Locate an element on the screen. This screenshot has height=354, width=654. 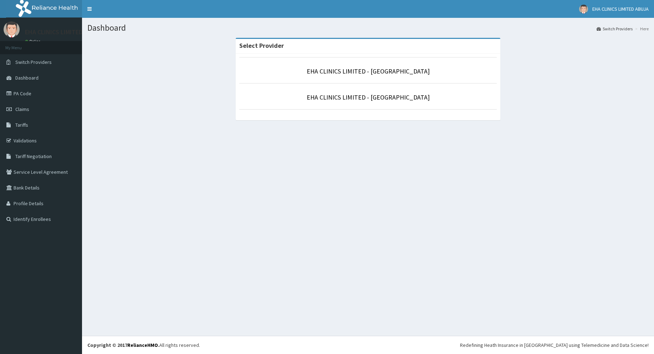
strong: Copyright © 2017 . is located at coordinates (123, 345).